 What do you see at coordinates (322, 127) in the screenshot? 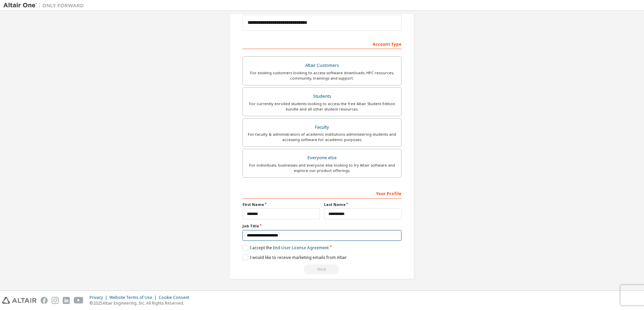
I see `div: Faculty` at bounding box center [322, 127].